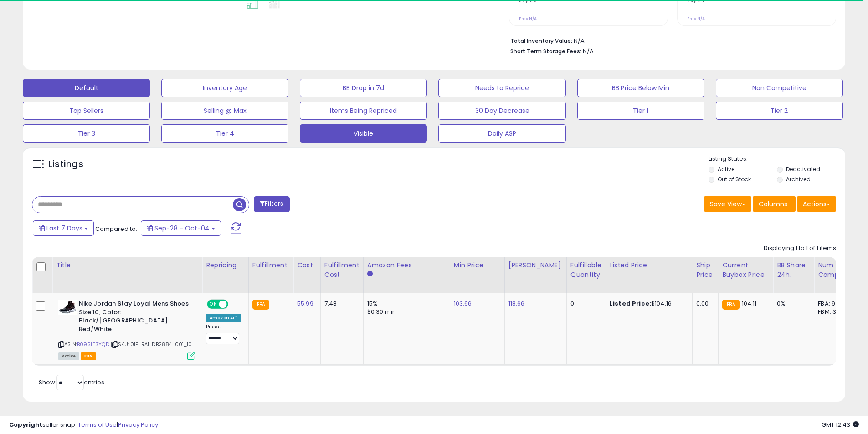 This screenshot has height=434, width=868. What do you see at coordinates (86, 88) in the screenshot?
I see `button: Default` at bounding box center [86, 88].